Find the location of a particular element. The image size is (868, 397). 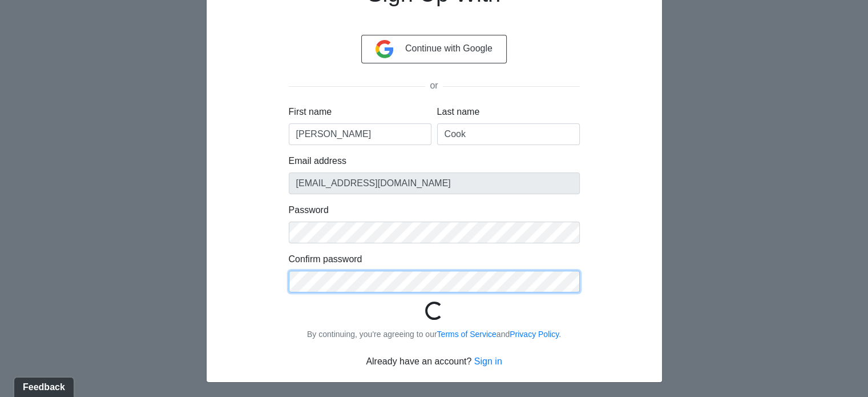

small: By continuing, you're agreeing to our and . is located at coordinates (434, 334).